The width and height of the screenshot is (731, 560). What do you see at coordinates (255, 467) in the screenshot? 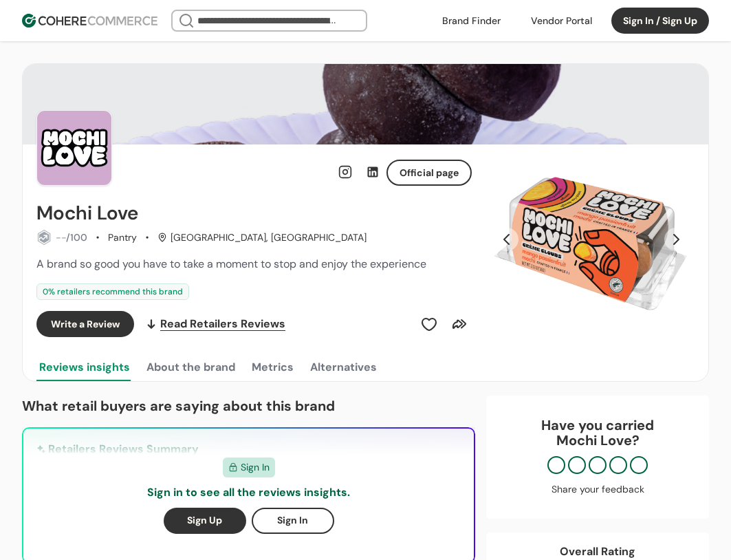
I see `span: Sign In` at bounding box center [255, 467].